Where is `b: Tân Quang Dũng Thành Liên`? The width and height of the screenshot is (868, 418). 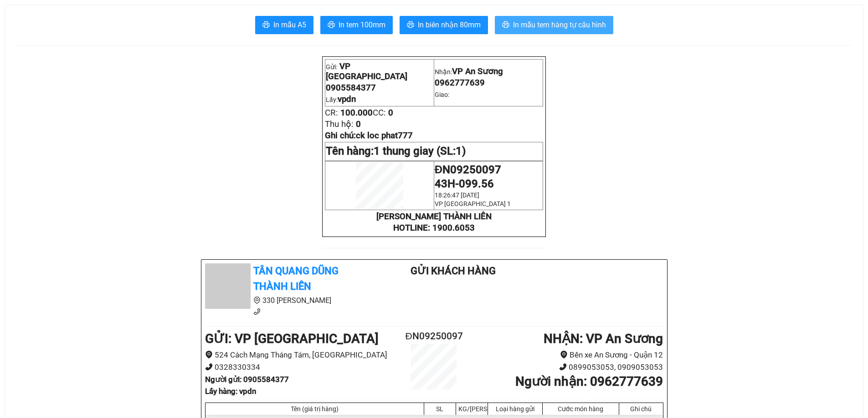
b: Tân Quang Dũng Thành Liên is located at coordinates (295, 279).